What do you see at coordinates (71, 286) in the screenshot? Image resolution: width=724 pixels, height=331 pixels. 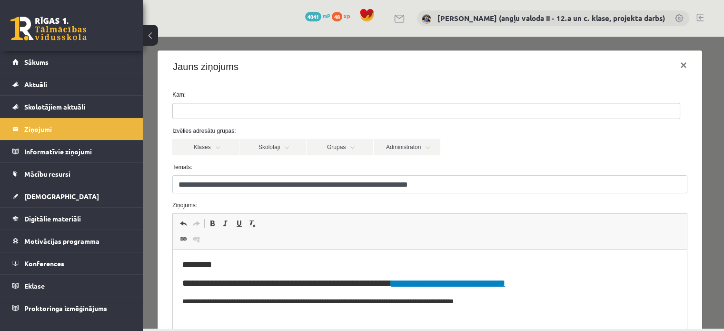 I see `a: Eklase` at bounding box center [71, 286].